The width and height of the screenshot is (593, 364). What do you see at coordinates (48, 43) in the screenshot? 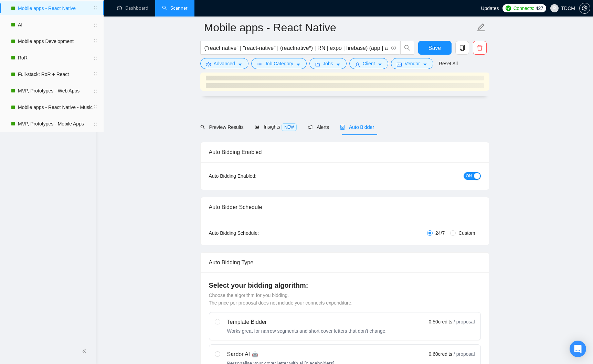
I see `a: New Scanner` at bounding box center [48, 43].